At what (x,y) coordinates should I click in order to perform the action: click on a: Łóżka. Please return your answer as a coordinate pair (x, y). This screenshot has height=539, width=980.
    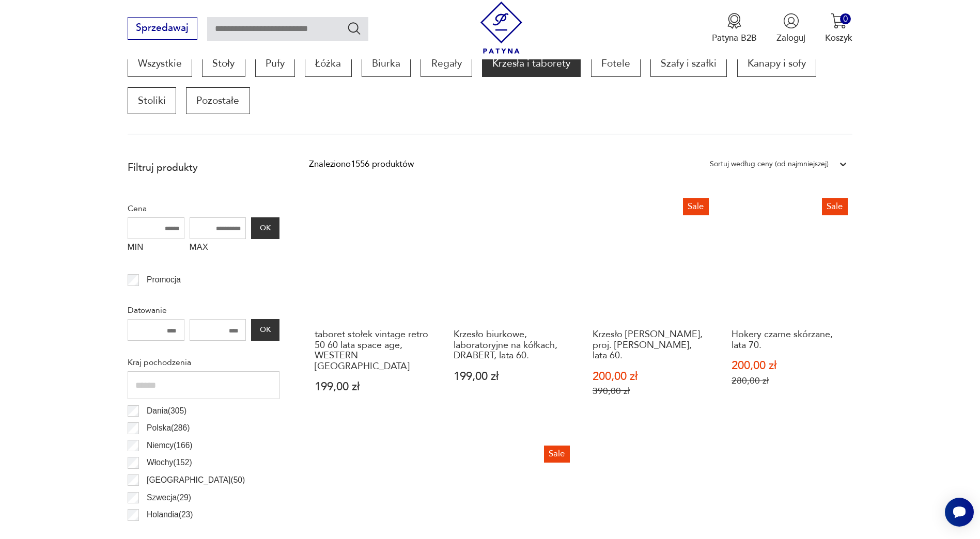
    Looking at the image, I should click on (328, 63).